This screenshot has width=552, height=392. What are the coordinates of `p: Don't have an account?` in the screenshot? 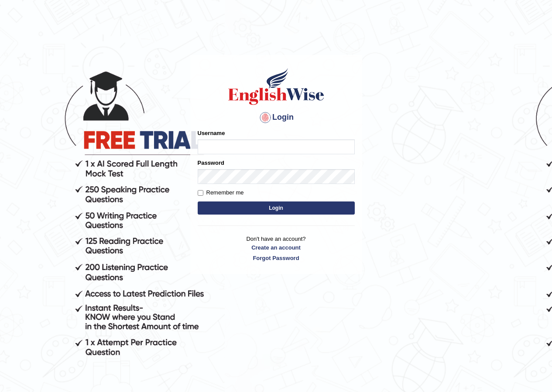 It's located at (276, 248).